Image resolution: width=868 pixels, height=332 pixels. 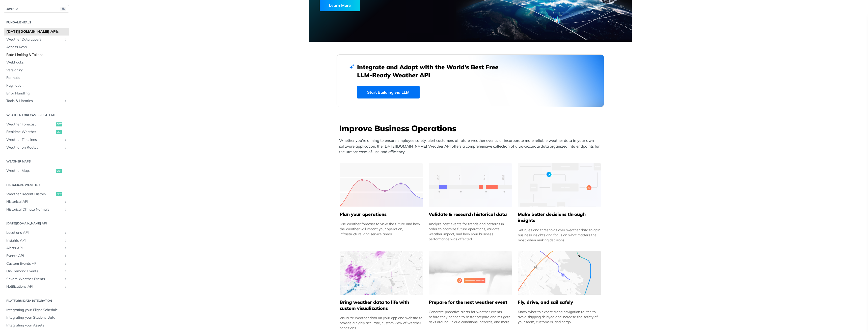 I want to click on span: Pagination, so click(x=37, y=86).